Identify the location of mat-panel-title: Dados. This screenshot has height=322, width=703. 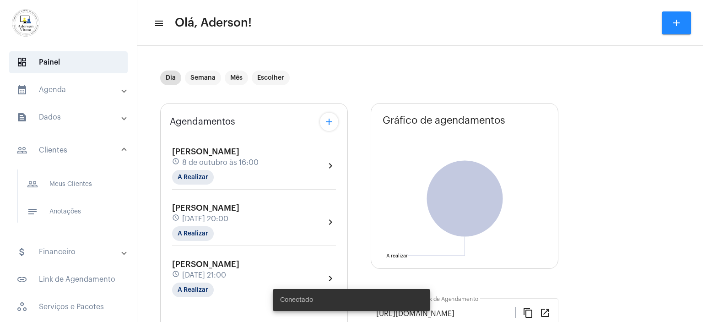
(69, 117).